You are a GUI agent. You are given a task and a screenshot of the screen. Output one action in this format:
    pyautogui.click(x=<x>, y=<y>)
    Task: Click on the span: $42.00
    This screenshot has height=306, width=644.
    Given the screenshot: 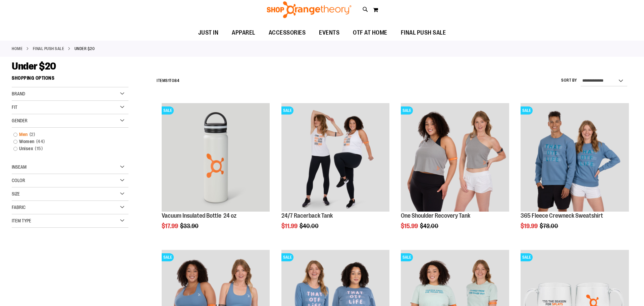 What is the action you would take?
    pyautogui.click(x=429, y=226)
    